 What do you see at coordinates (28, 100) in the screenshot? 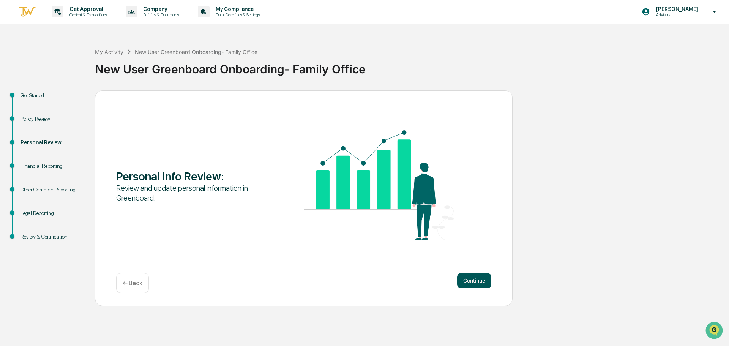
I see `a: 🖐️Preclearance` at bounding box center [28, 100].